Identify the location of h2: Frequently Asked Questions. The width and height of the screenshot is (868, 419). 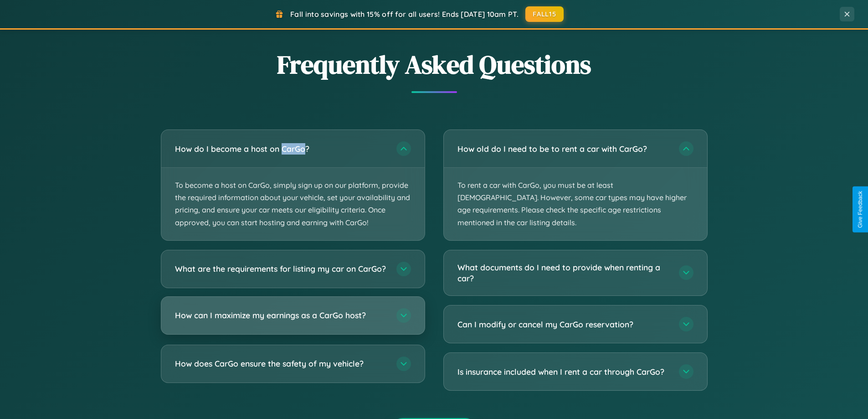
(434, 64).